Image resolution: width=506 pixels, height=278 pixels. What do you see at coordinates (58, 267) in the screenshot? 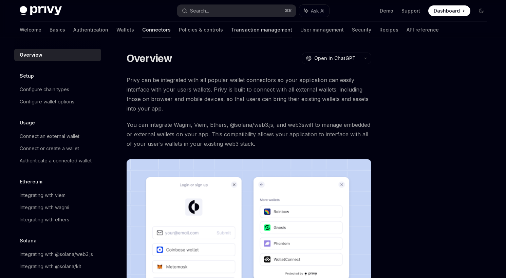
I see `a: Integrating with @solana/kit` at bounding box center [58, 267].